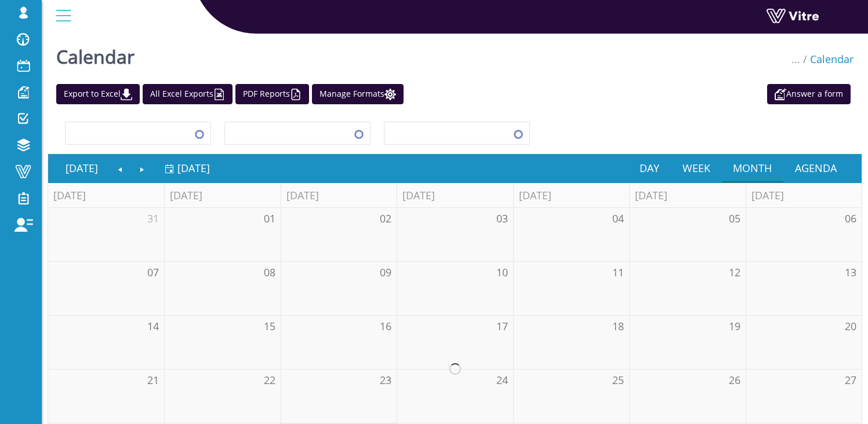 Image resolution: width=868 pixels, height=424 pixels. I want to click on a: Answer a form, so click(809, 94).